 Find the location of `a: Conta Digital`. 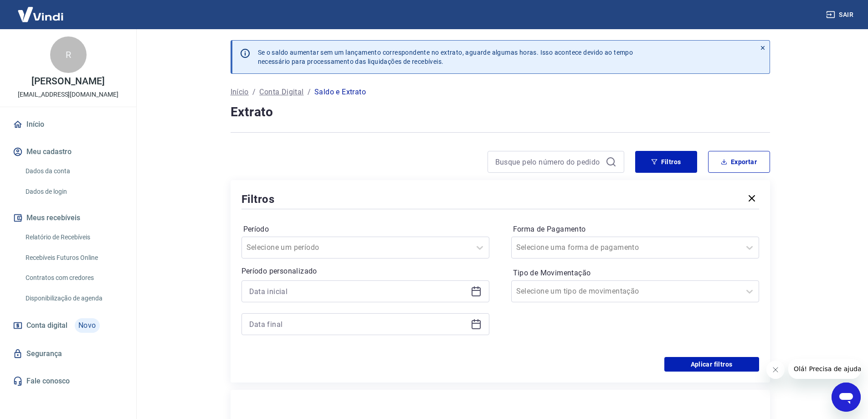

a: Conta Digital is located at coordinates (281, 92).